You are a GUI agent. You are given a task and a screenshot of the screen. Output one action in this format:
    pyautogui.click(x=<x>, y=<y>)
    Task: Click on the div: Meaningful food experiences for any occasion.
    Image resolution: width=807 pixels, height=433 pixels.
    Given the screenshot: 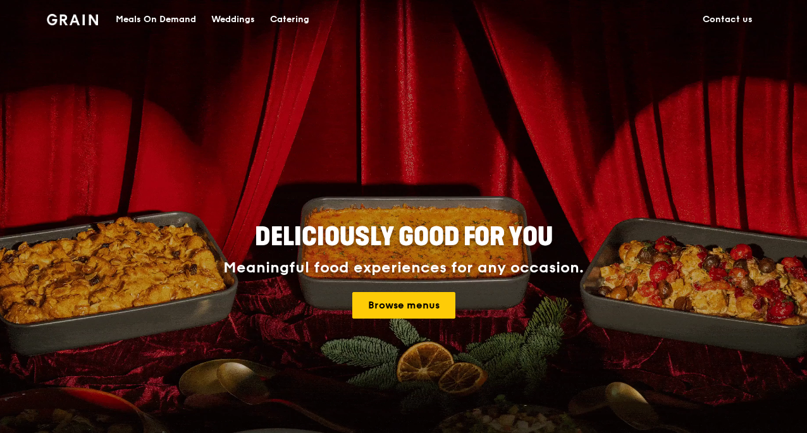 What is the action you would take?
    pyautogui.click(x=404, y=268)
    